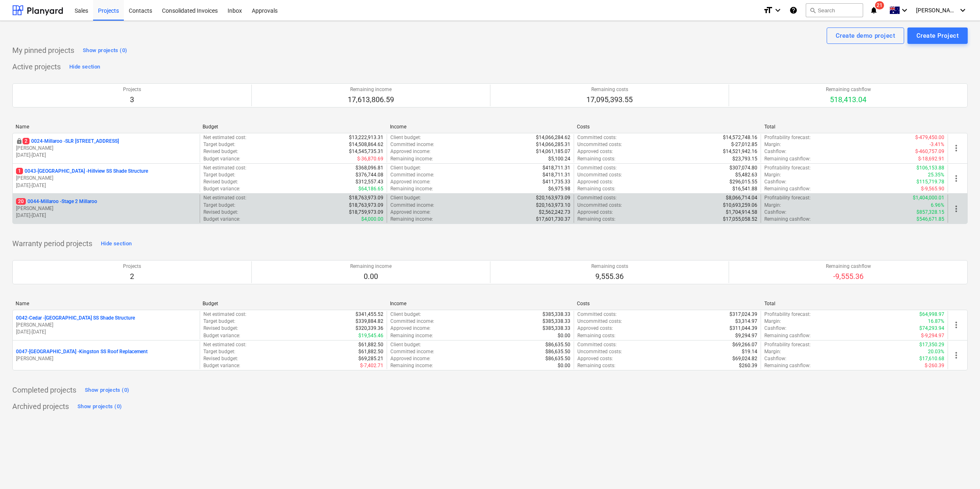 Image resolution: width=980 pixels, height=489 pixels. Describe the element at coordinates (37, 67) in the screenshot. I see `p: Active projects` at that location.